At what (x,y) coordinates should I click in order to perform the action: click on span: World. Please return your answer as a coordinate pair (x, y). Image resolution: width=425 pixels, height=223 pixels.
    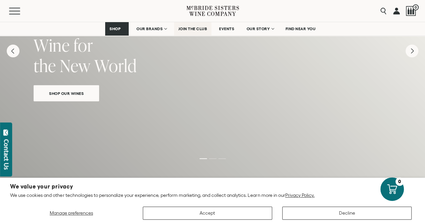
    Looking at the image, I should click on (116, 65).